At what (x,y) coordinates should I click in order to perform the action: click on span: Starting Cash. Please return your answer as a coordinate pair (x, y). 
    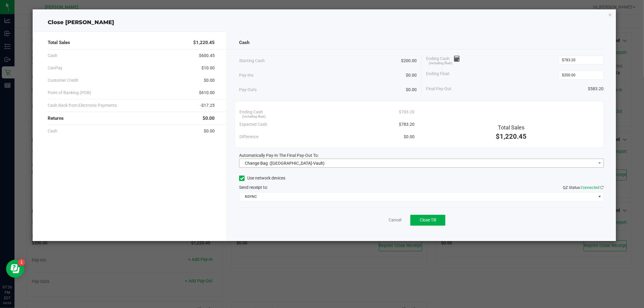
    Looking at the image, I should click on (252, 60).